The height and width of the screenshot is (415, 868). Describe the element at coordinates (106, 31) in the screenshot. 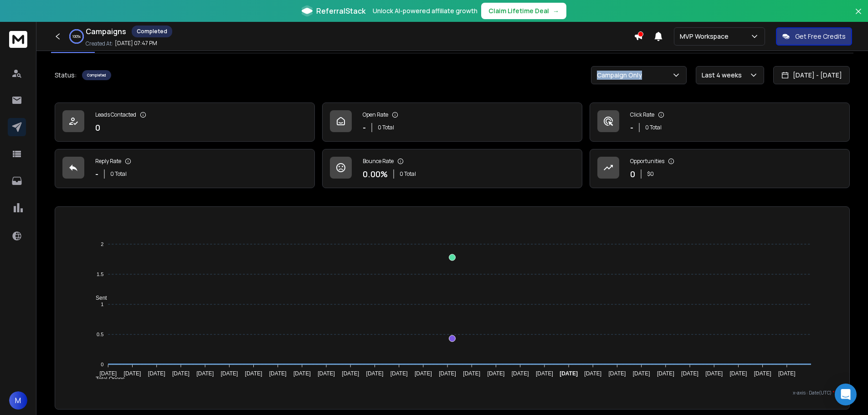

I see `h1: Campaigns` at that location.